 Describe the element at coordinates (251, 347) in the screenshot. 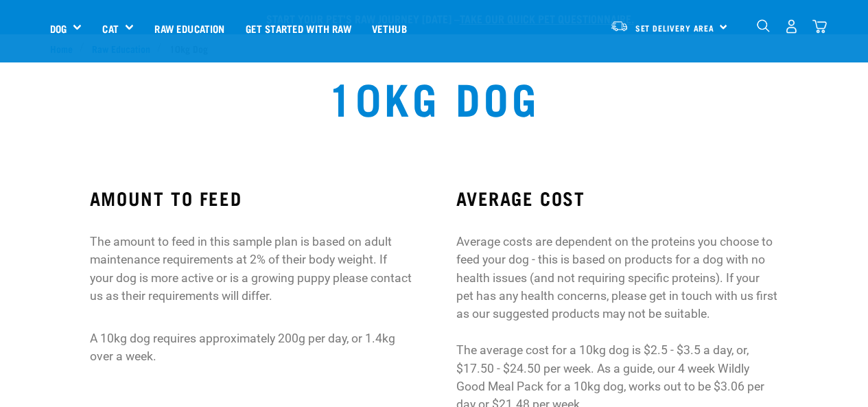

I see `p: A 10kg dog requires approximately 200g per day, or 1.4kg over a week.` at that location.